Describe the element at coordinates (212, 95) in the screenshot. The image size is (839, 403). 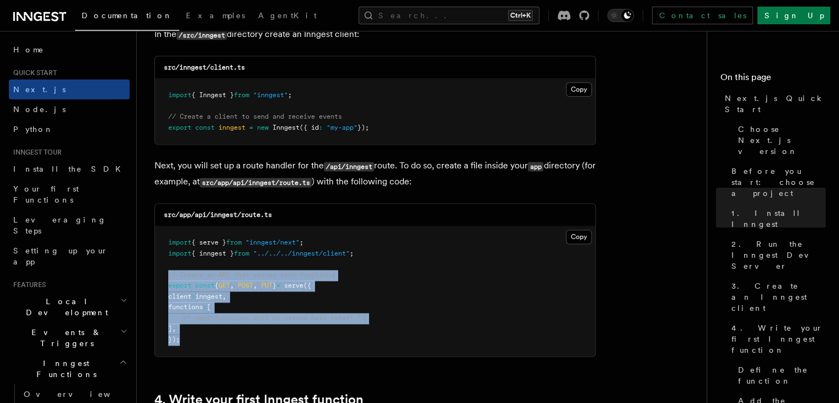
I see `span: { Inngest }` at that location.